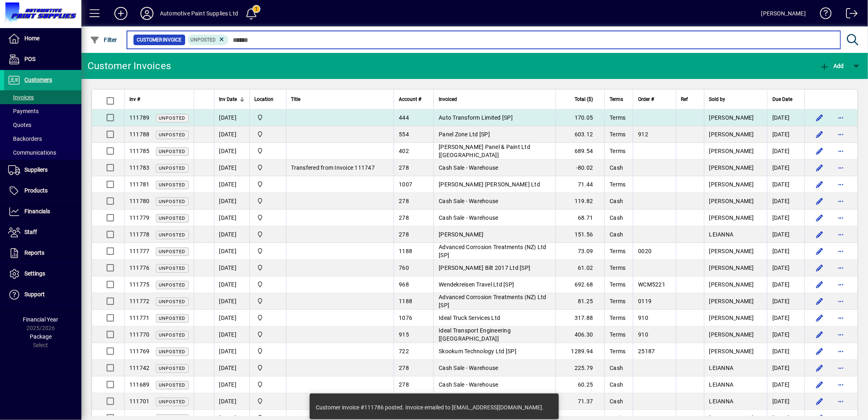 This screenshot has height=420, width=868. Describe the element at coordinates (264, 99) in the screenshot. I see `span: Location` at that location.